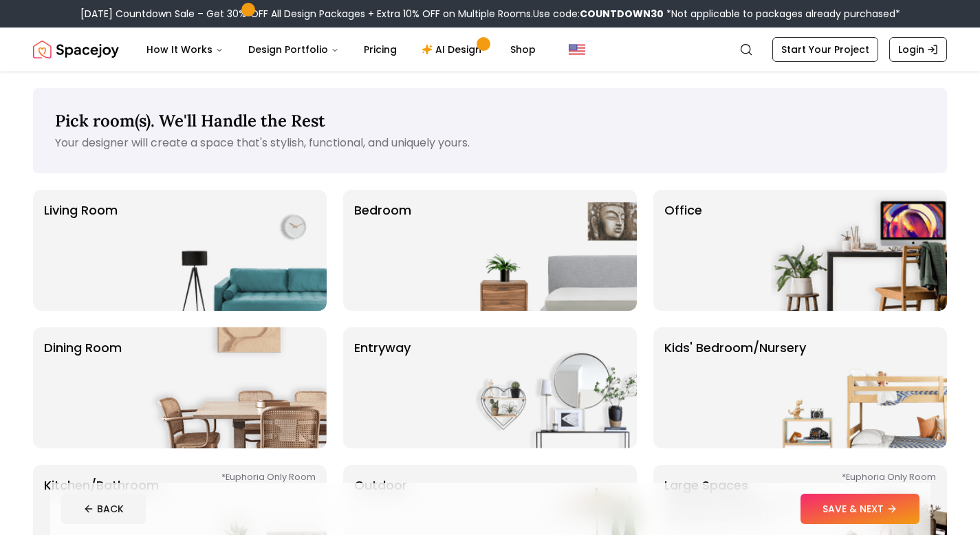 Image resolution: width=980 pixels, height=535 pixels. I want to click on a: Pricing, so click(380, 49).